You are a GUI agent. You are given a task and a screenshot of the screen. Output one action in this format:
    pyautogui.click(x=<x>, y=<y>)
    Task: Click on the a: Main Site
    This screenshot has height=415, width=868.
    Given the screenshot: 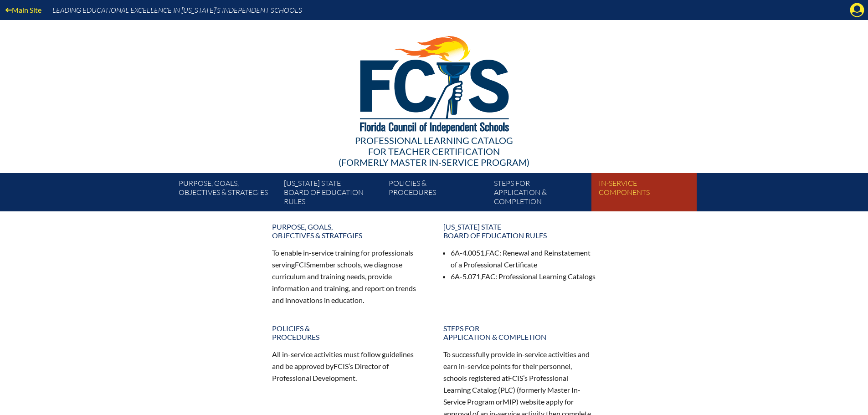 What is the action you would take?
    pyautogui.click(x=24, y=9)
    